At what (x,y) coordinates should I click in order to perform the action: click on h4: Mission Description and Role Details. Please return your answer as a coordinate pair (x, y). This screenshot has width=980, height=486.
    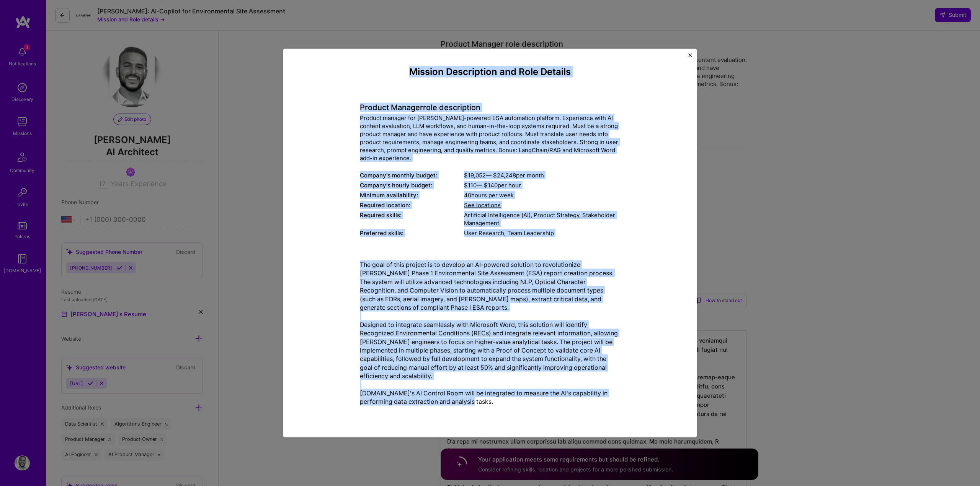
    Looking at the image, I should click on (490, 72).